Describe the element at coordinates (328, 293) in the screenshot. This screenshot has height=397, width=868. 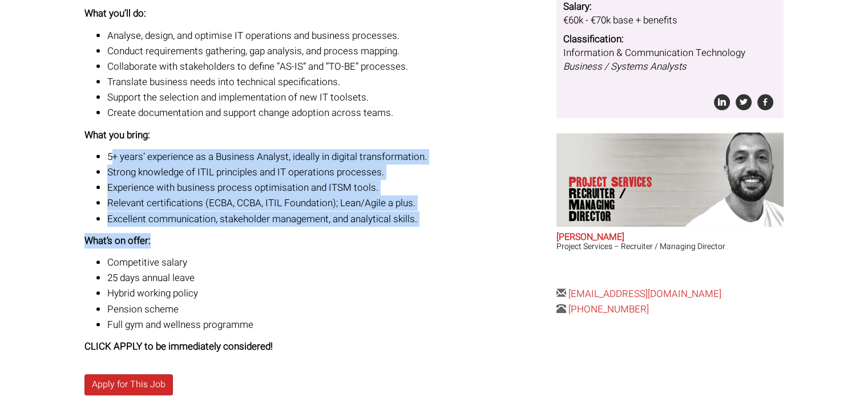
I see `li: Hybrid working policy` at that location.